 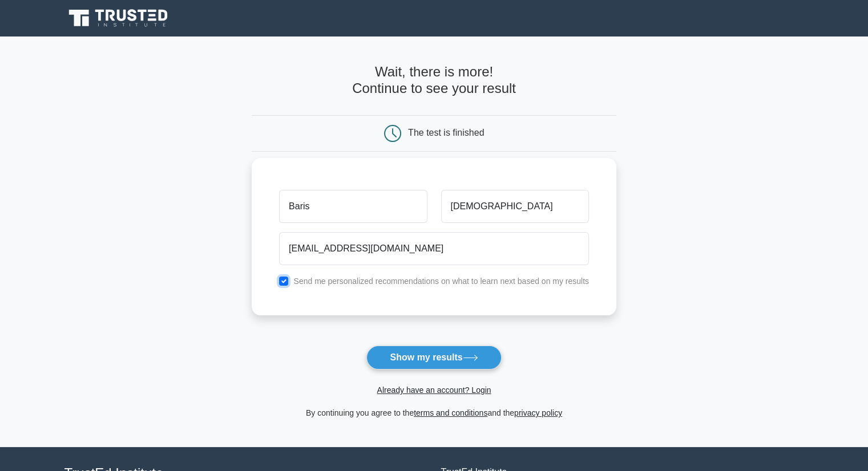 What do you see at coordinates (434, 358) in the screenshot?
I see `button: Show my results` at bounding box center [434, 358].